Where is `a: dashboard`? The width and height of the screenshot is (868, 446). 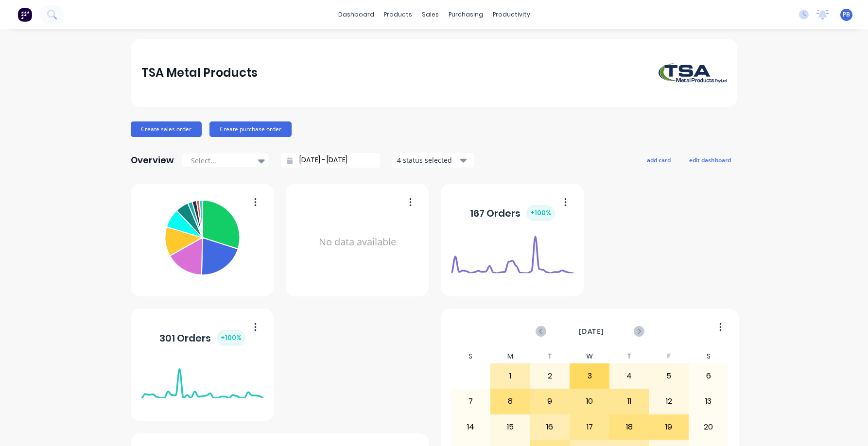
a: dashboard is located at coordinates (356, 15).